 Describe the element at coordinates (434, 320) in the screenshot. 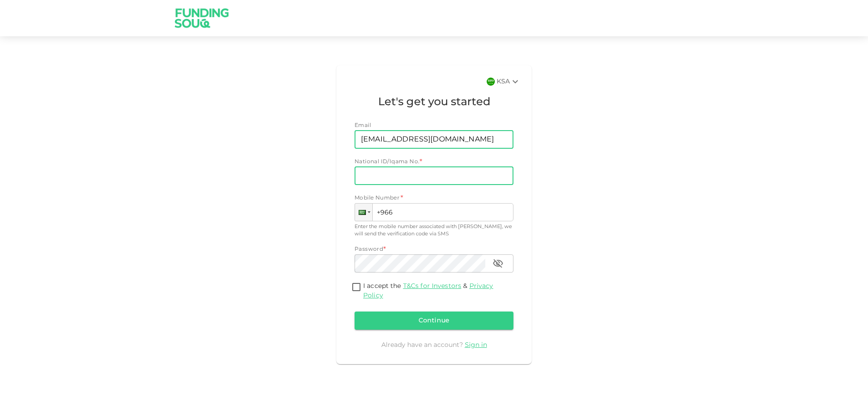

I see `button: Continue` at that location.